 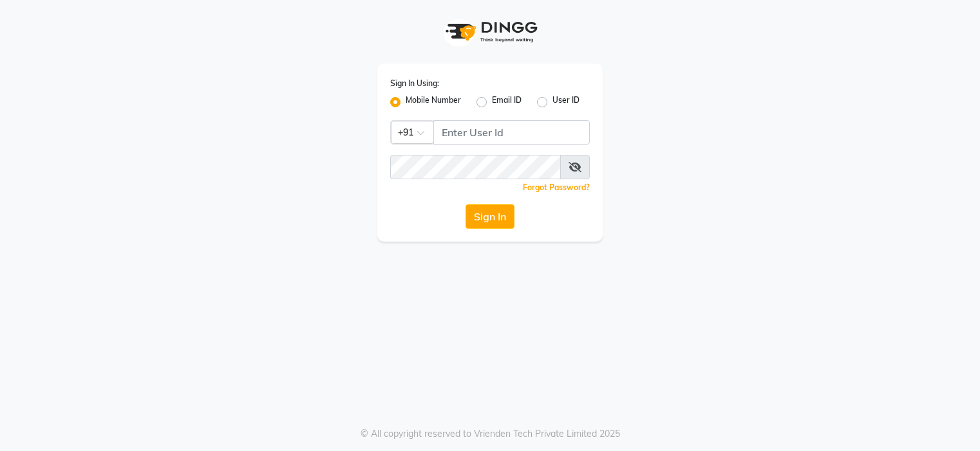 What do you see at coordinates (414, 83) in the screenshot?
I see `label: Sign In Using:` at bounding box center [414, 83].